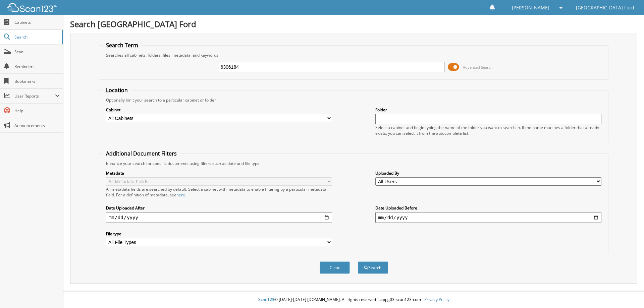  I want to click on legend: Search Term, so click(122, 45).